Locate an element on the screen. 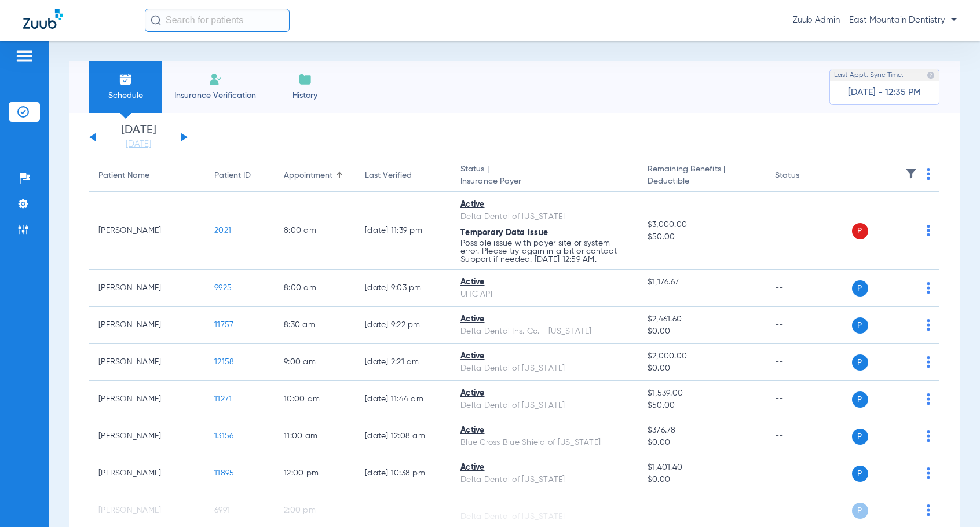 This screenshot has width=980, height=527. th: Status | is located at coordinates (545, 176).